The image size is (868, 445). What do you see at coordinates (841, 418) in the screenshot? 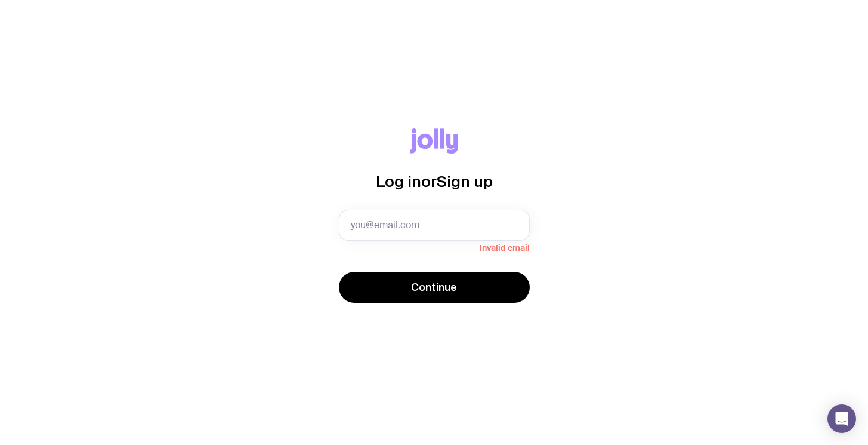
I see `div: Open Intercom Messenger` at bounding box center [841, 418].